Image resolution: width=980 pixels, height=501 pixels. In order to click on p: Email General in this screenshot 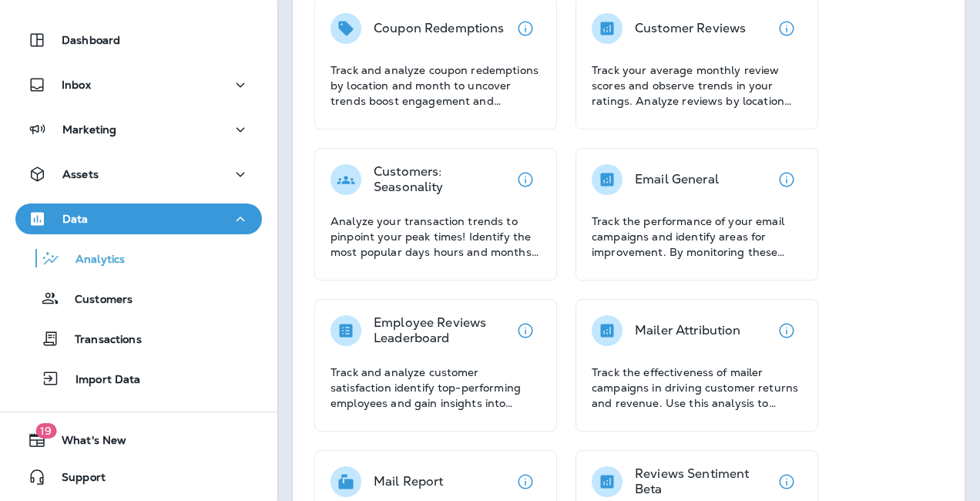, I will do `click(677, 179)`.